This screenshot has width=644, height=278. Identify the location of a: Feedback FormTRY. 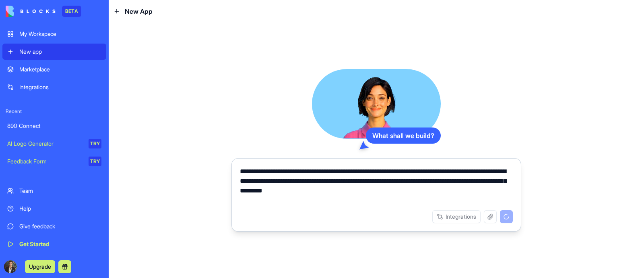
(54, 162).